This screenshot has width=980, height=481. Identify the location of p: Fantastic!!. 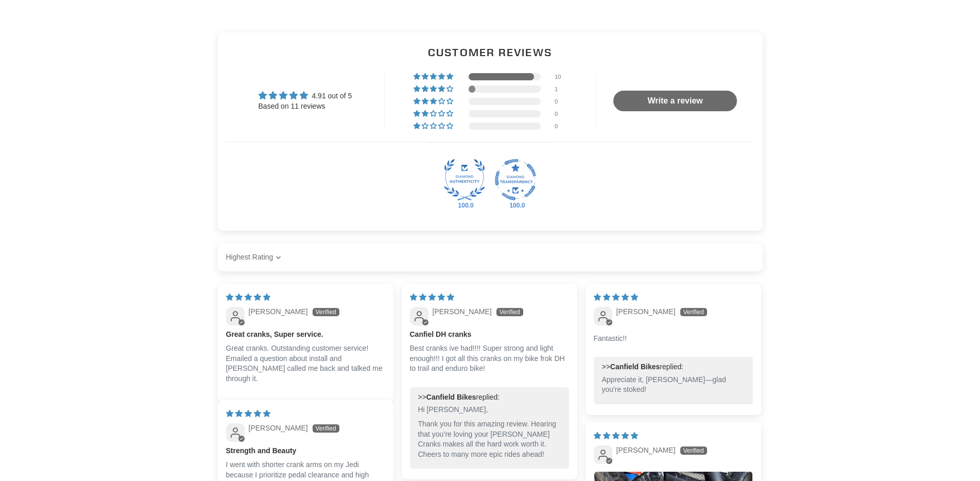
(673, 339).